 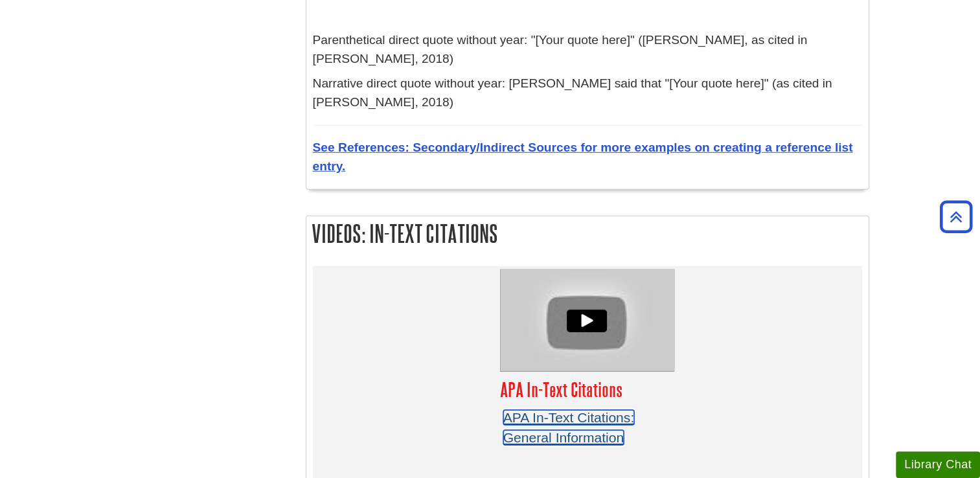 I want to click on strong: See References: Secondary/Indirect Sources for more examples on creating a reference list entry., so click(x=583, y=157).